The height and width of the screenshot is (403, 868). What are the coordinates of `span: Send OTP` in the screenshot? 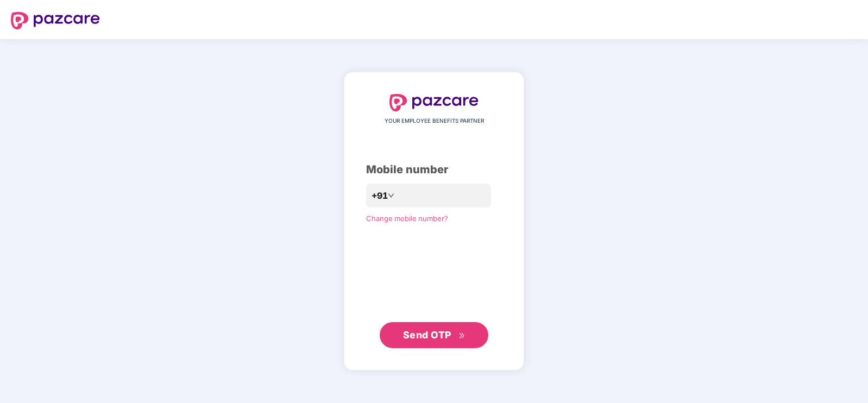 It's located at (427, 334).